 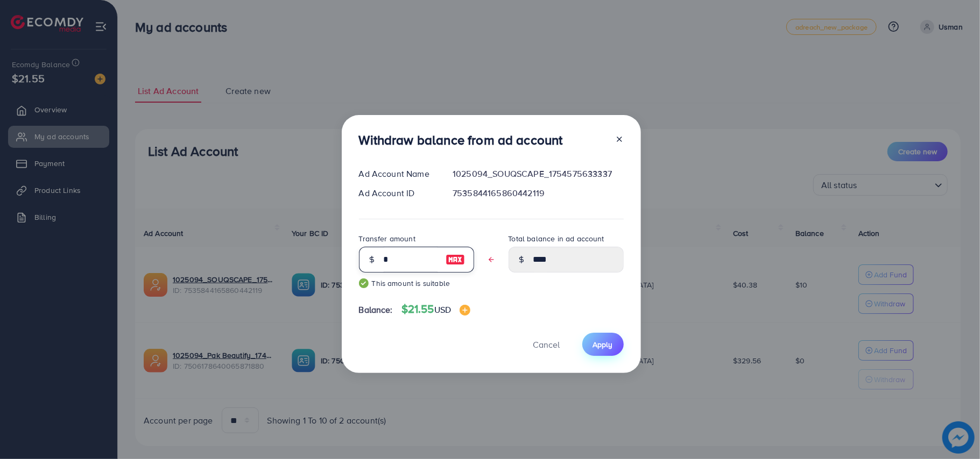 What do you see at coordinates (461, 140) in the screenshot?
I see `h3: Withdraw balance from ad account` at bounding box center [461, 140].